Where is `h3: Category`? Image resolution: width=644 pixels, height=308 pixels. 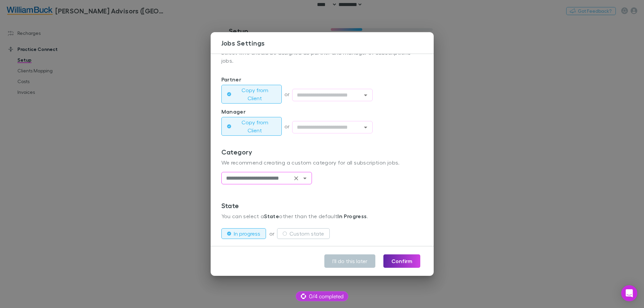
h3: Category is located at coordinates (322, 152).